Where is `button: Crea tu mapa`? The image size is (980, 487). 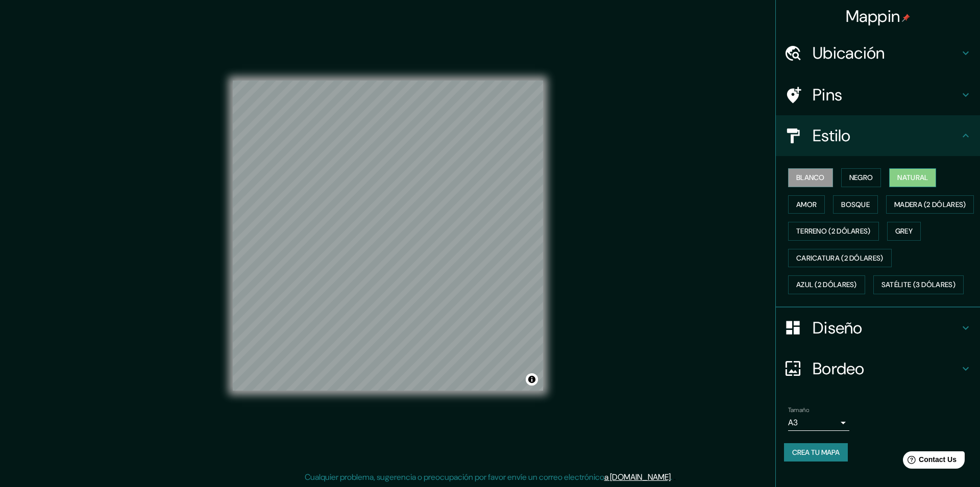
button: Crea tu mapa is located at coordinates (815, 452).